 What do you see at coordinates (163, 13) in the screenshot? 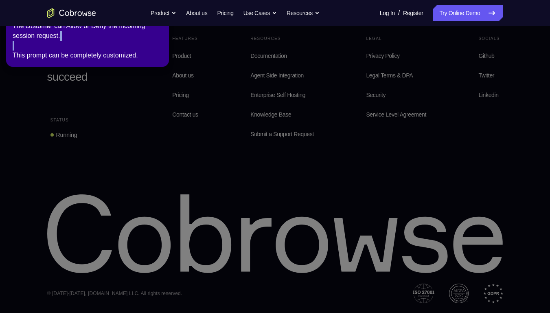
I see `button: Product` at bounding box center [163, 13].